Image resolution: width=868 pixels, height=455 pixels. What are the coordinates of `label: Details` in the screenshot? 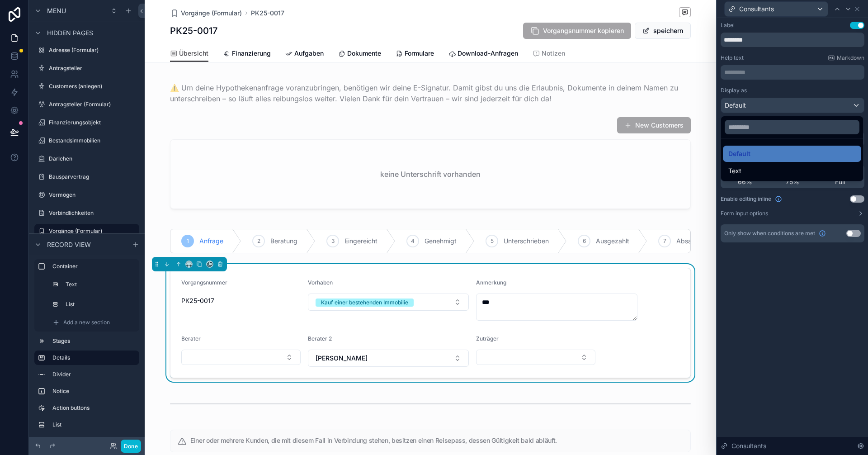 It's located at (92, 357).